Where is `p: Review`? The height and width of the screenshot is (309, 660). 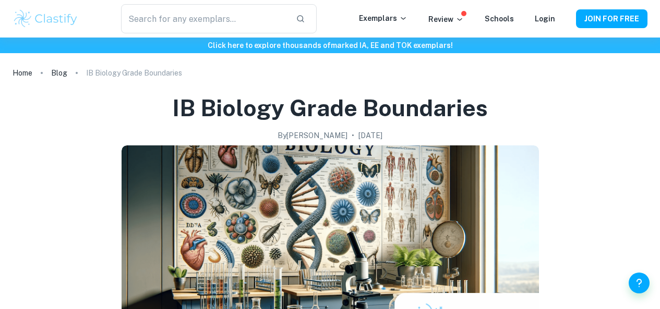 p: Review is located at coordinates (446, 19).